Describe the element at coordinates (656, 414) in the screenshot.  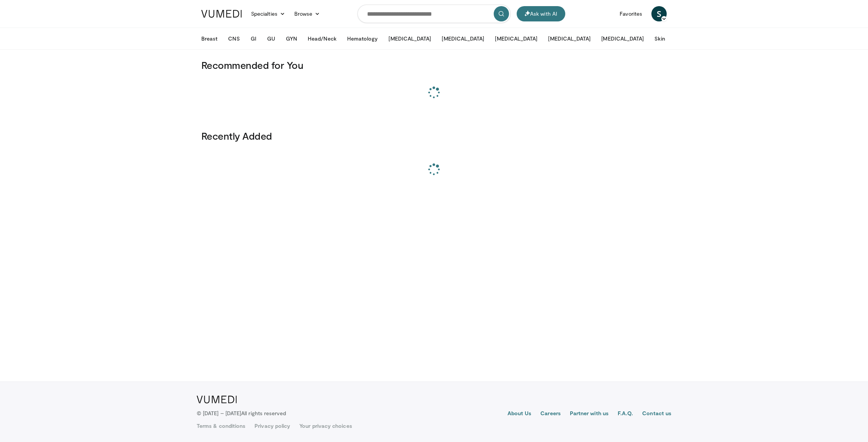
I see `a: Contact us` at that location.